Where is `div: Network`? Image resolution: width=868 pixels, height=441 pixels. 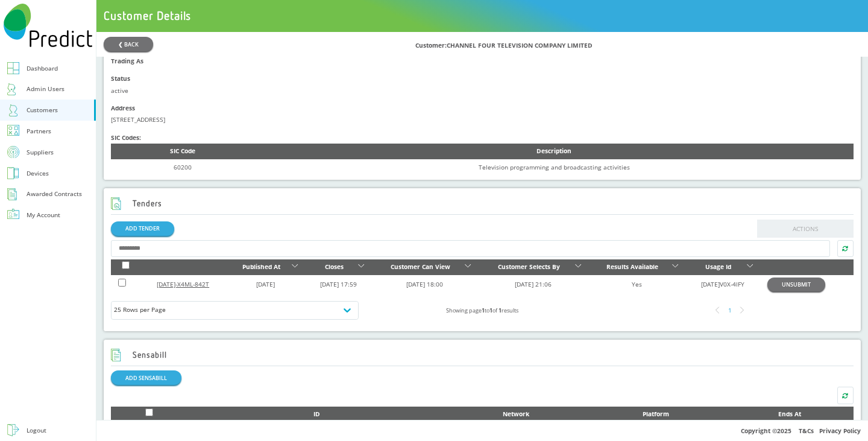
div: Network is located at coordinates (516, 414).